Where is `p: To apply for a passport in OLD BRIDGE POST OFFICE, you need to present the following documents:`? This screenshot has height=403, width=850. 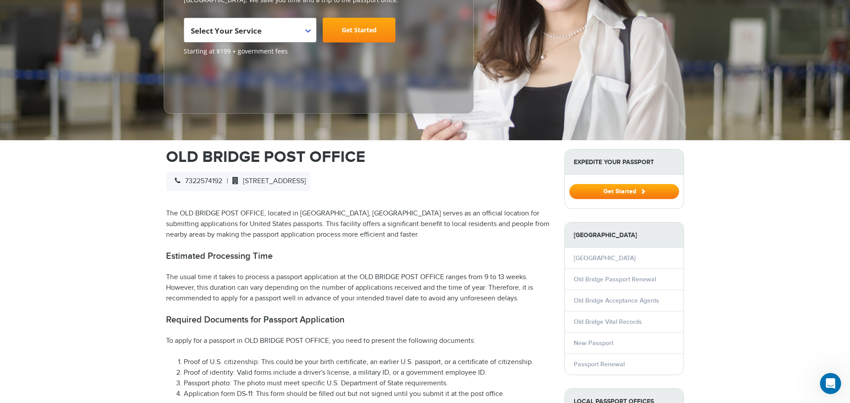 p: To apply for a passport in OLD BRIDGE POST OFFICE, you need to present the following documents: is located at coordinates (359, 341).